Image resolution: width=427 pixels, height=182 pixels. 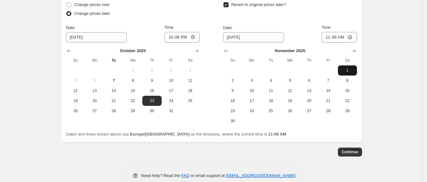 What do you see at coordinates (271, 81) in the screenshot?
I see `button: Tuesday November 4 2025` at bounding box center [271, 81].